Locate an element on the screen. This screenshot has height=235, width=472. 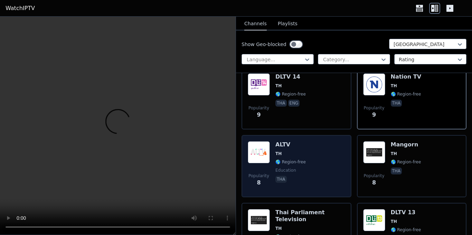
h6: DLTV 14 is located at coordinates (291, 77).